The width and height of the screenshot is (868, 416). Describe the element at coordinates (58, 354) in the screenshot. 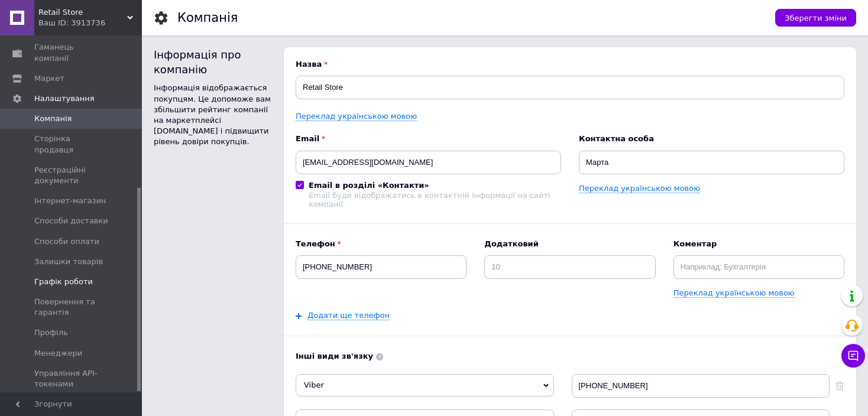

I see `span: Менеджери` at that location.